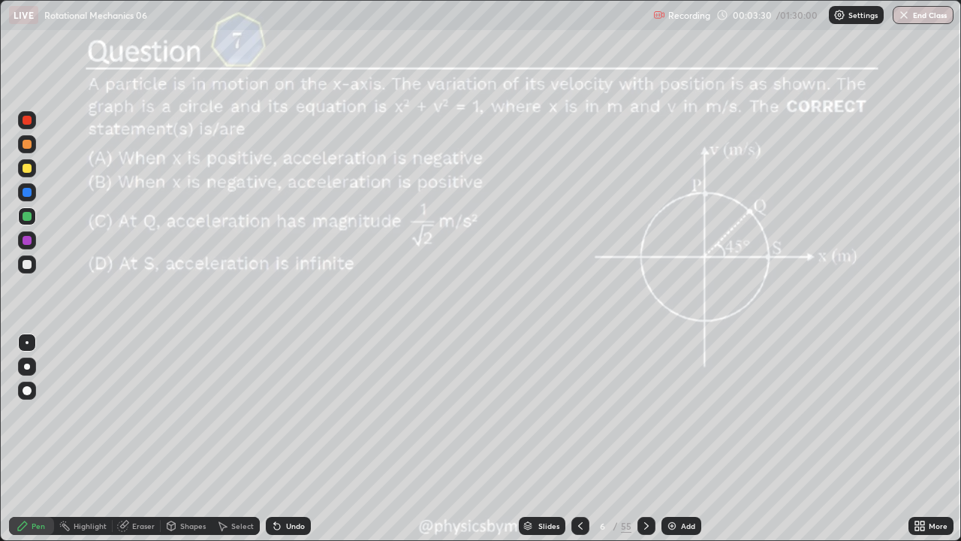  What do you see at coordinates (243, 526) in the screenshot?
I see `div: Select` at bounding box center [243, 526].